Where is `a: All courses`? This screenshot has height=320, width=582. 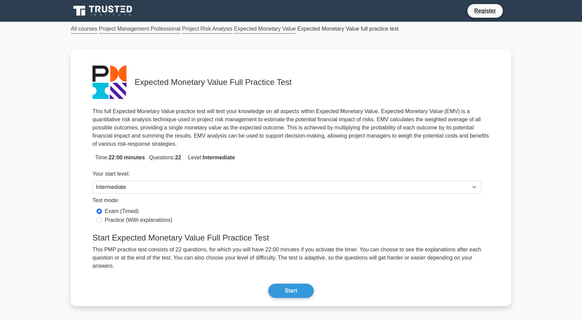
a: All courses is located at coordinates (84, 29).